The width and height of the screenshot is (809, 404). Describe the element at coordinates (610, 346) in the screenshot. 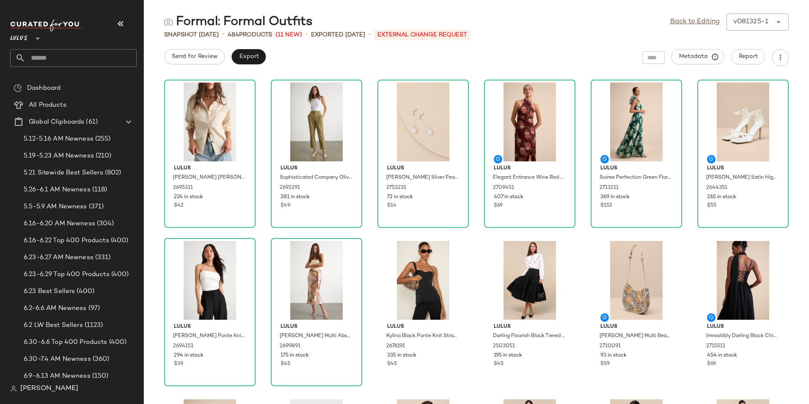

I see `span: 2710091` at that location.